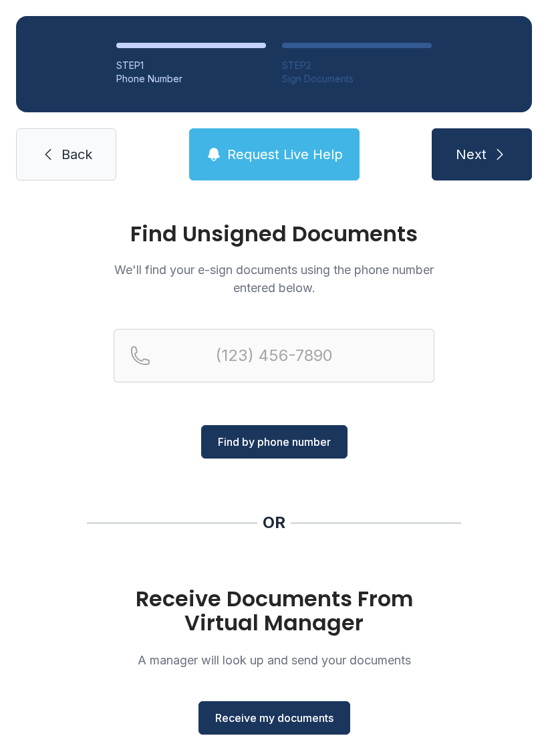  Describe the element at coordinates (274, 442) in the screenshot. I see `span: Find by phone number` at that location.